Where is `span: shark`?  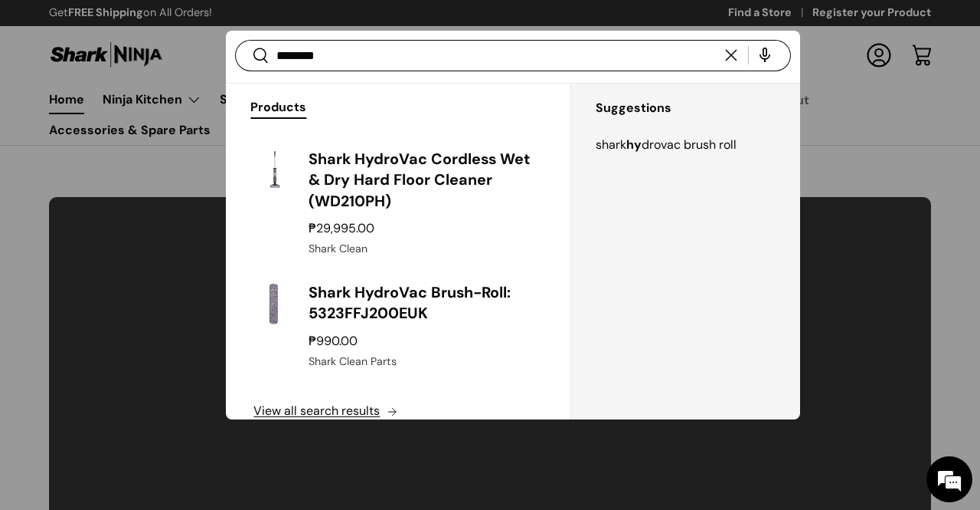
span: shark is located at coordinates (611, 144).